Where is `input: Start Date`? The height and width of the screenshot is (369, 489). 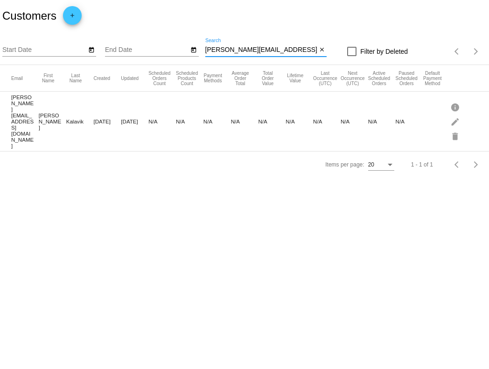 input: Start Date is located at coordinates (44, 50).